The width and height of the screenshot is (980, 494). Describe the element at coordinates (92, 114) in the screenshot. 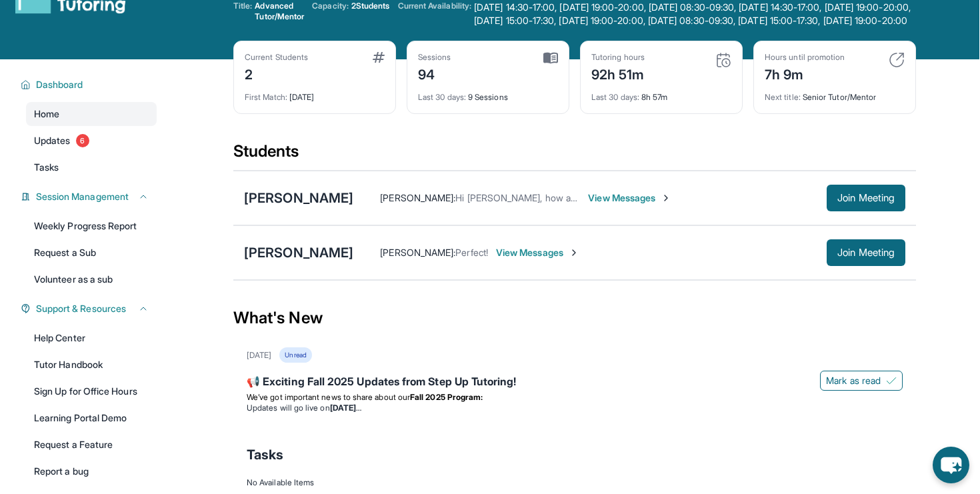

I see `a: Home` at that location.